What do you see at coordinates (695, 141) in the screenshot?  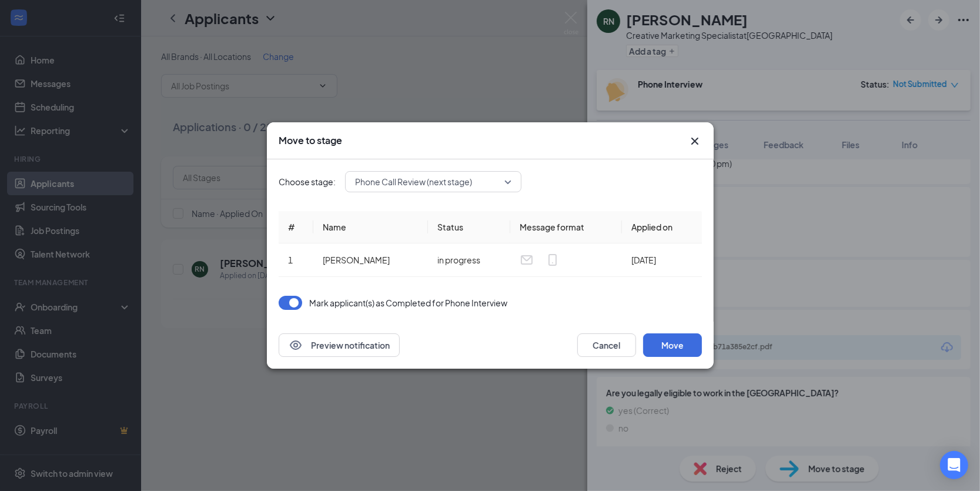 I see `button: Close` at bounding box center [695, 141].